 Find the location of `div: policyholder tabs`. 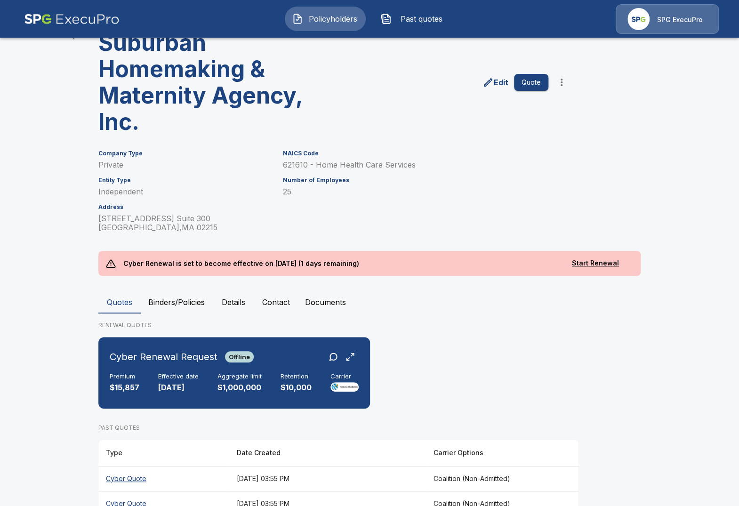

div: policyholder tabs is located at coordinates (369, 302).